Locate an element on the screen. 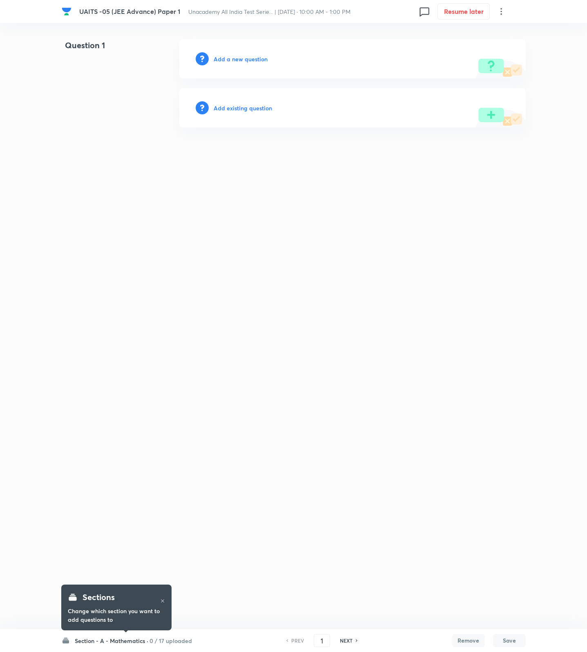 The width and height of the screenshot is (587, 652). h6: NEXT is located at coordinates (346, 640).